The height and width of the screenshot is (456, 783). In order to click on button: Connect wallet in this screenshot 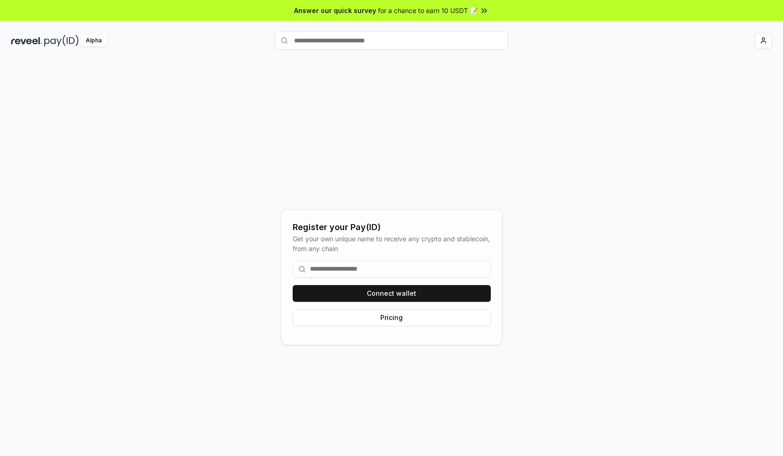, I will do `click(392, 294)`.